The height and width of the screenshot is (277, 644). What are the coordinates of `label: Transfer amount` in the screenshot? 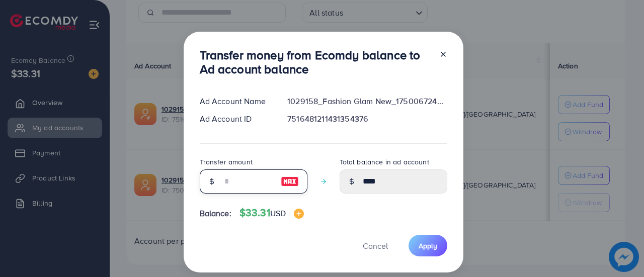 It's located at (226, 162).